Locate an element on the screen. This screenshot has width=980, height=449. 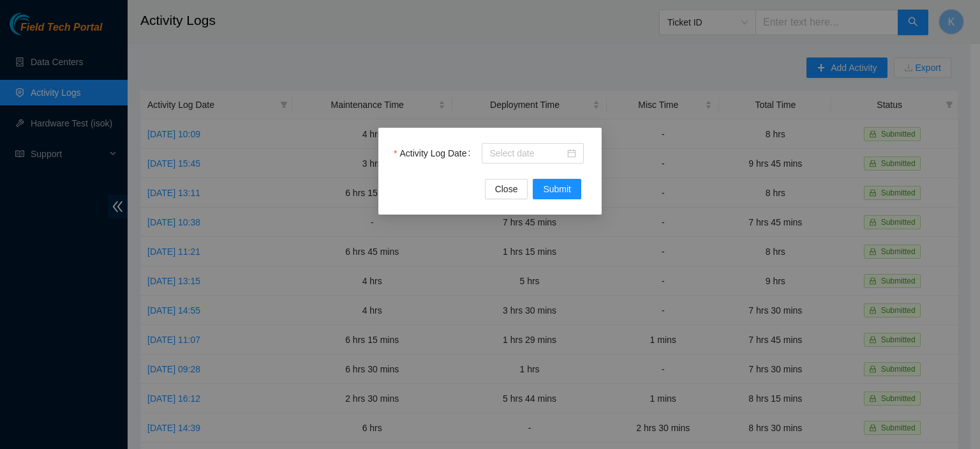
span: Submit is located at coordinates (557, 189).